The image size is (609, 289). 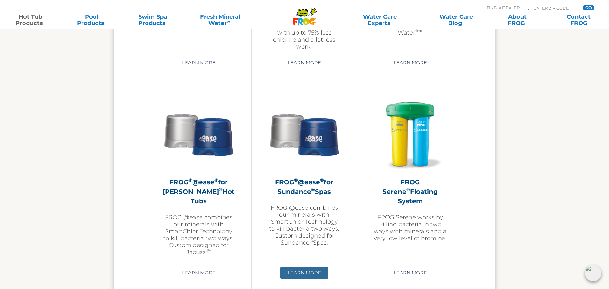 What do you see at coordinates (220, 20) in the screenshot?
I see `a: Fresh MineralWater∞` at bounding box center [220, 20].